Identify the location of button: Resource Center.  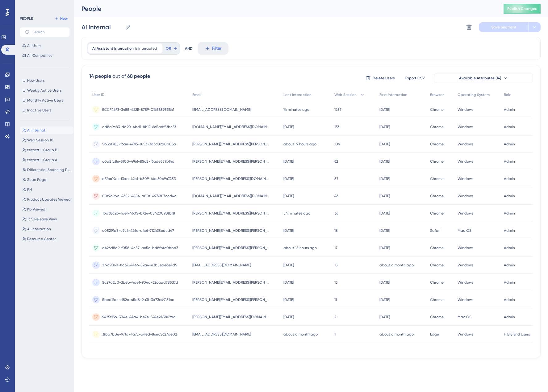
(47, 239).